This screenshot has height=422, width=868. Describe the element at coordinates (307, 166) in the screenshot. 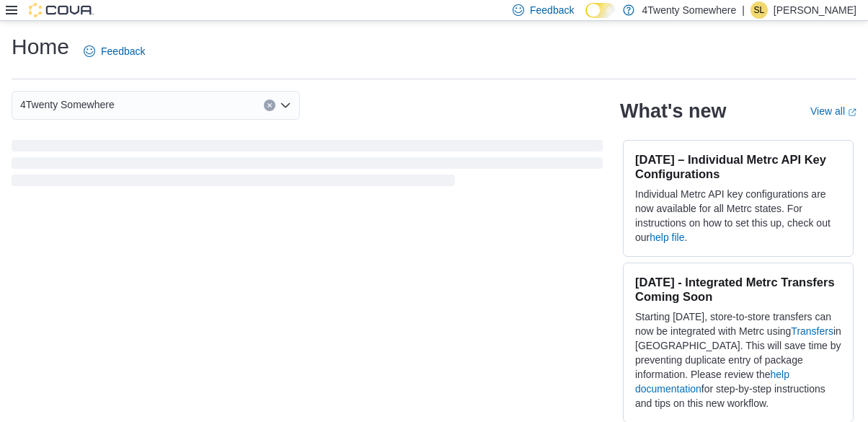

I see `span: Loading` at that location.